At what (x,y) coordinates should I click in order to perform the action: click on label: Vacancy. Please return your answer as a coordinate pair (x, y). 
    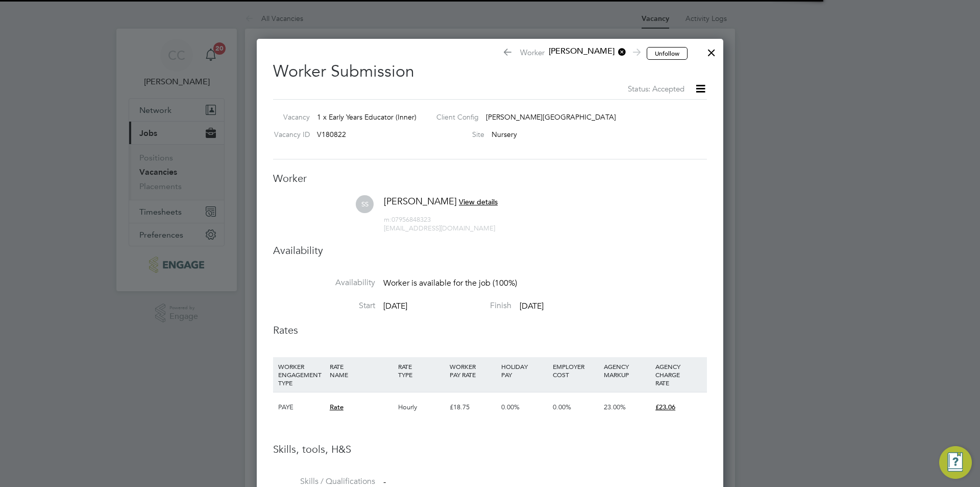
    Looking at the image, I should click on (290, 117).